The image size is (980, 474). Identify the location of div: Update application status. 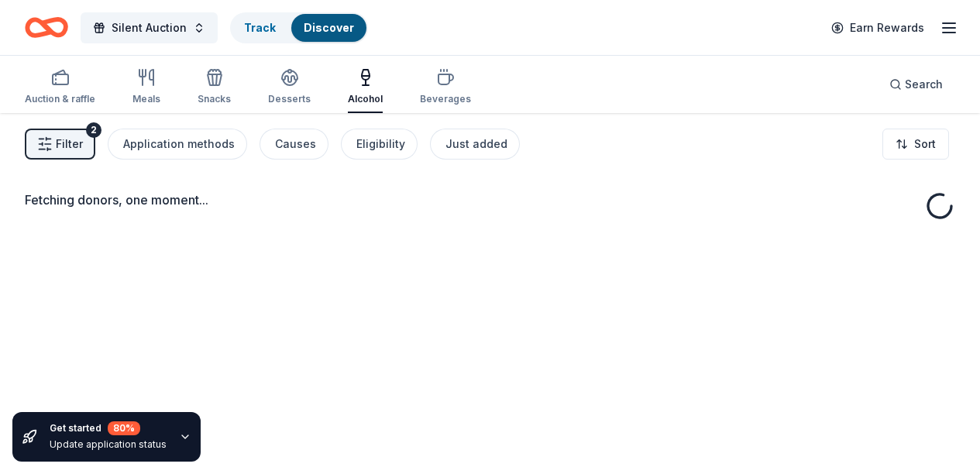
(107, 444).